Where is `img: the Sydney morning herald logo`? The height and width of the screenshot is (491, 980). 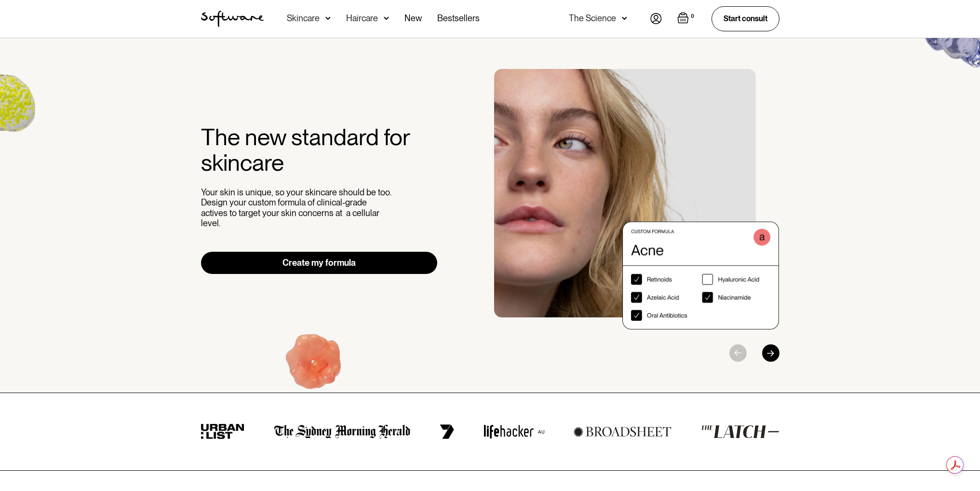
img: the Sydney morning herald logo is located at coordinates (343, 432).